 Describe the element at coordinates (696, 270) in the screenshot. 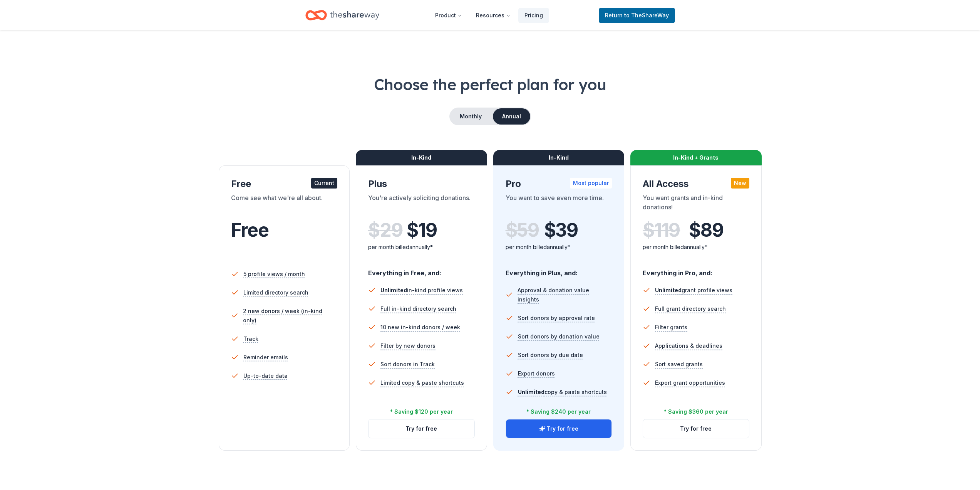

I see `div: Everything in Pro, and:` at that location.